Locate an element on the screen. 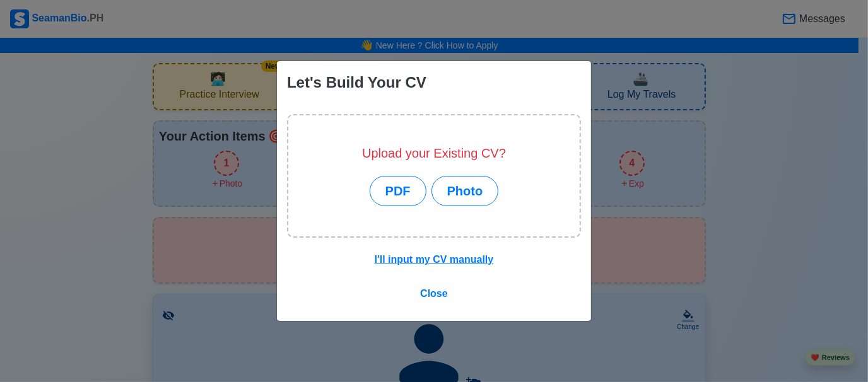  button: PDF is located at coordinates (398, 191).